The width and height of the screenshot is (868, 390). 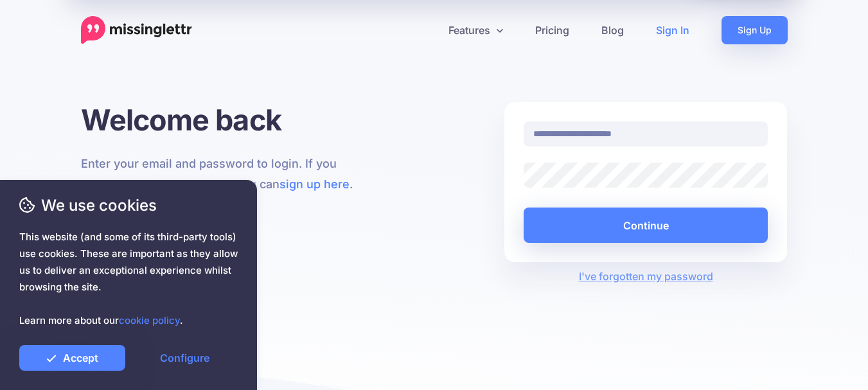 I want to click on h1: Welcome back, so click(x=222, y=119).